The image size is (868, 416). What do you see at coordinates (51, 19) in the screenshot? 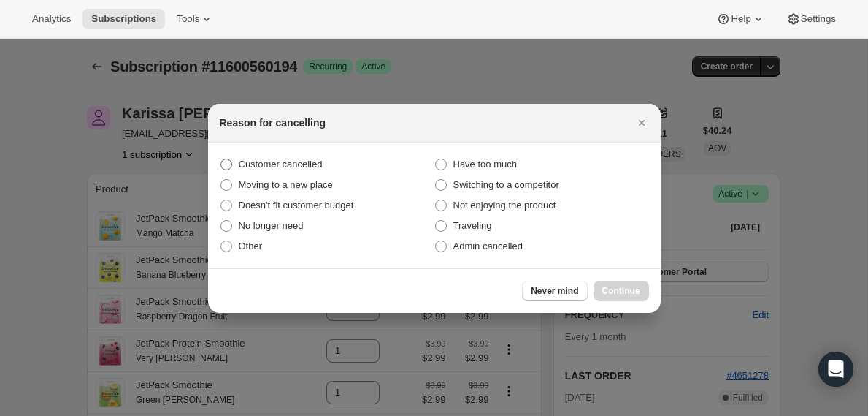
I see `button: Analytics` at bounding box center [51, 19].